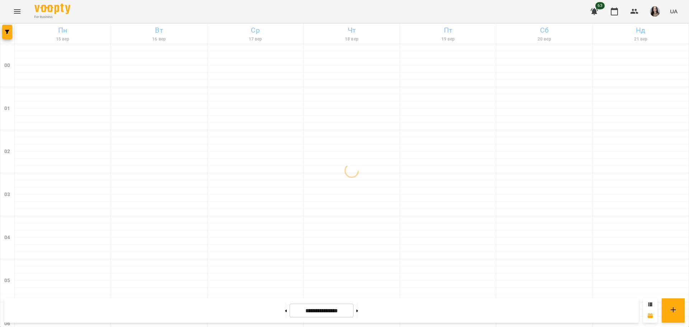 This screenshot has height=327, width=689. What do you see at coordinates (7, 238) in the screenshot?
I see `h6: 04` at bounding box center [7, 238].